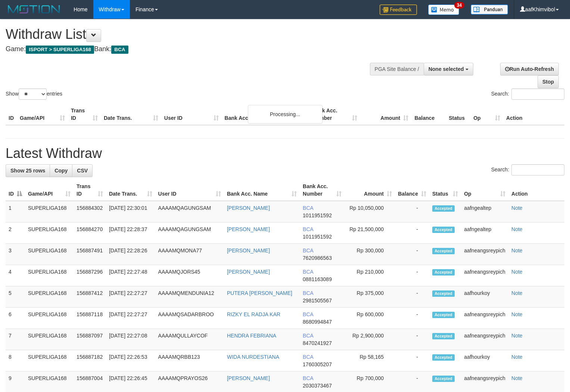  I want to click on td: 156884302, so click(89, 212).